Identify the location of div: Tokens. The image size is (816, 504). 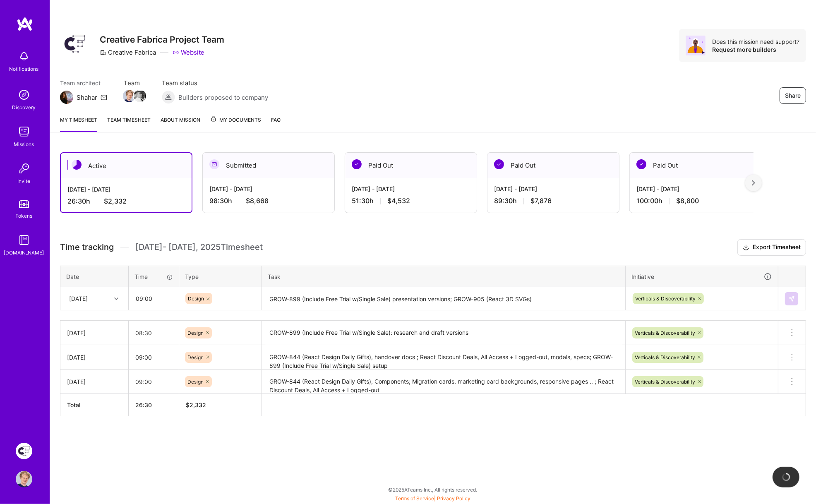
(24, 216).